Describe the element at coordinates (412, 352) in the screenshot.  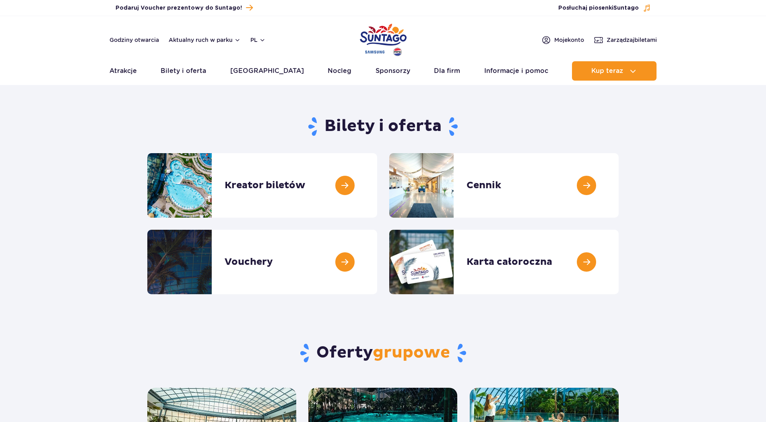
I see `span: grupowe` at that location.